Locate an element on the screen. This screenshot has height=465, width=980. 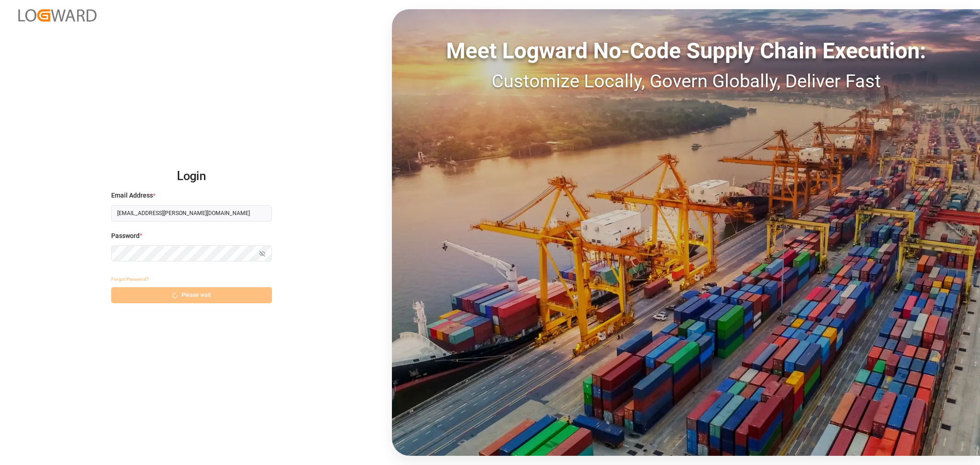
span: Password is located at coordinates (126, 236).